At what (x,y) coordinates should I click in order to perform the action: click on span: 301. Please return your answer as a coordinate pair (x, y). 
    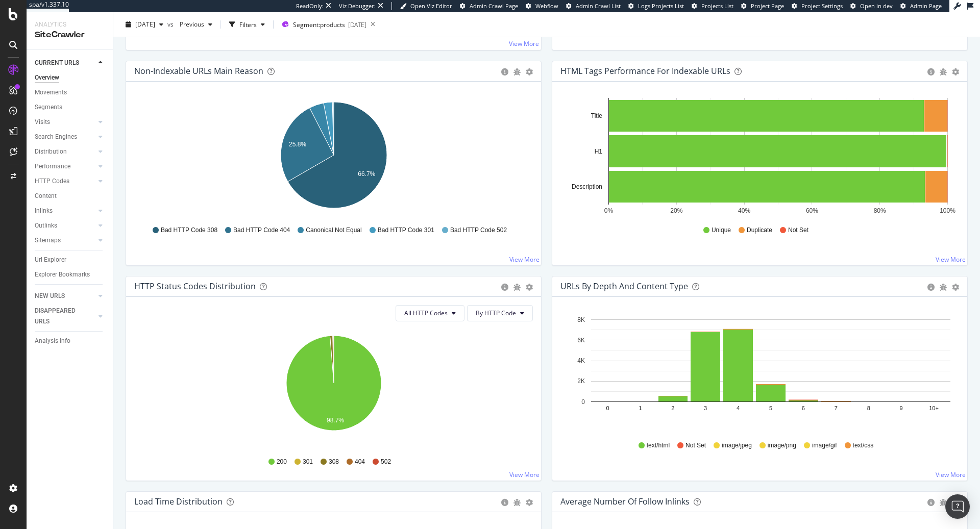
    Looking at the image, I should click on (308, 462).